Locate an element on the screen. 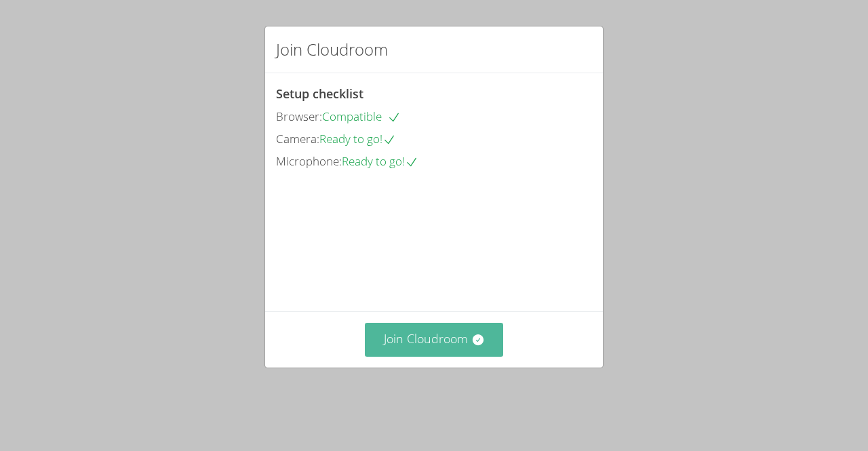 This screenshot has width=868, height=451. span: Microphone: is located at coordinates (309, 161).